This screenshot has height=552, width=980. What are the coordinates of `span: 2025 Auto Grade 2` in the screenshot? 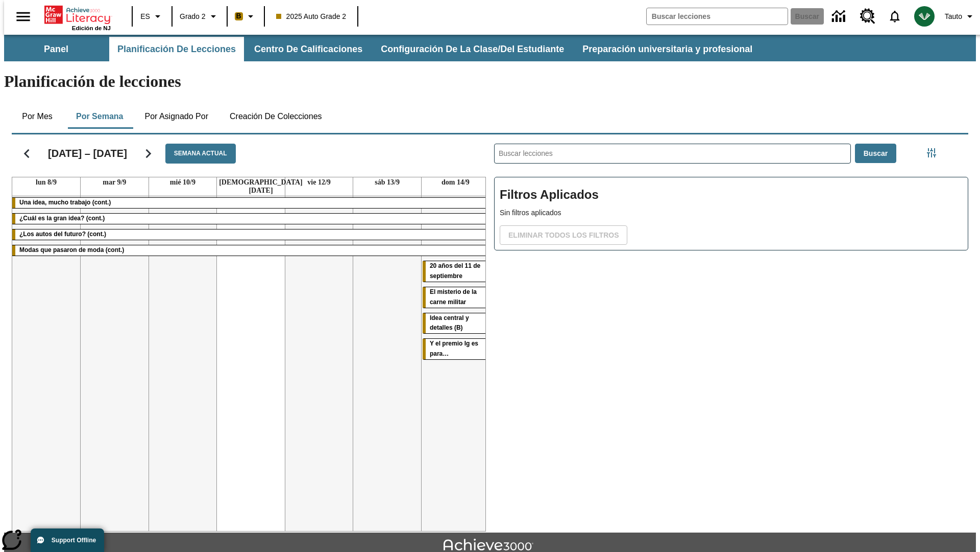 It's located at (311, 16).